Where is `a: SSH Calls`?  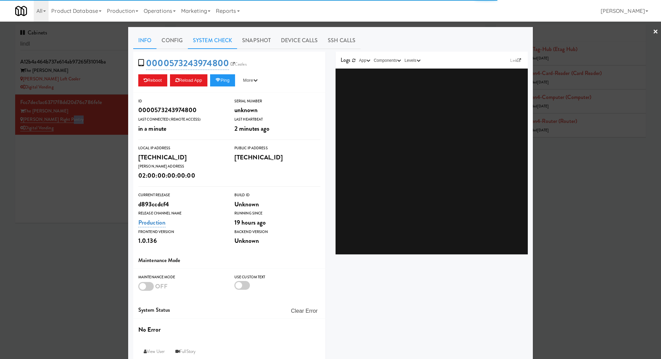
a: SSH Calls is located at coordinates (342, 40).